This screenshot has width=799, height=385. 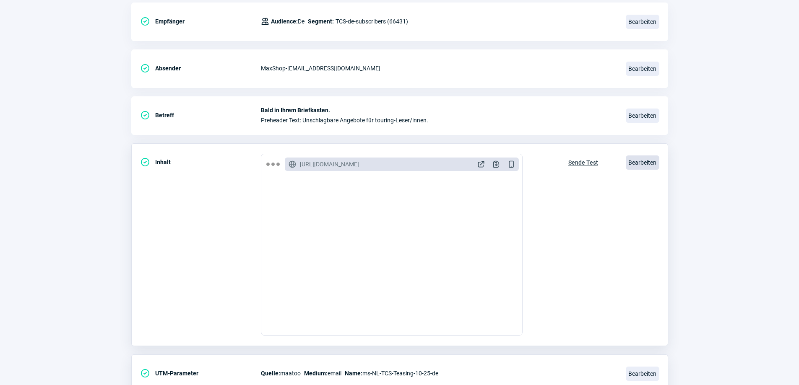 What do you see at coordinates (354, 374) in the screenshot?
I see `span: Name:` at bounding box center [354, 374].